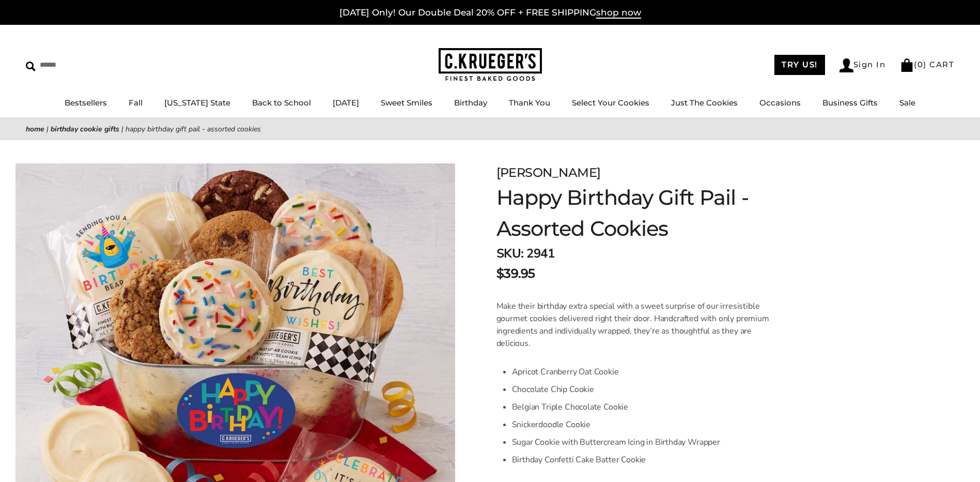 This screenshot has height=482, width=980. I want to click on li: Sugar Cookie with Buttercream Icing in Birthday Wrapper, so click(645, 442).